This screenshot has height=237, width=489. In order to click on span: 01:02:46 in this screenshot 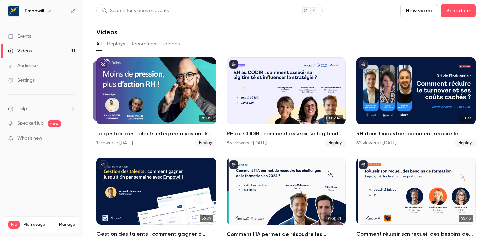, I will do `click(334, 118)`.